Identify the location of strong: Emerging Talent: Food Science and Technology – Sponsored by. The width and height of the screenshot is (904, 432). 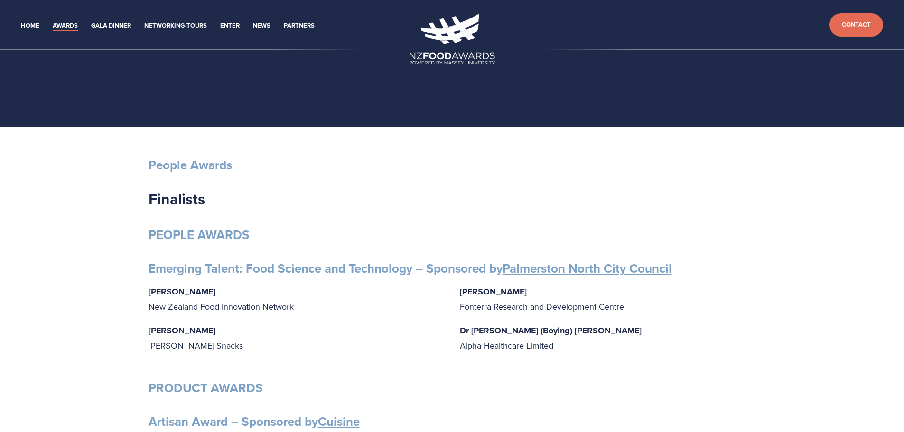
(410, 269).